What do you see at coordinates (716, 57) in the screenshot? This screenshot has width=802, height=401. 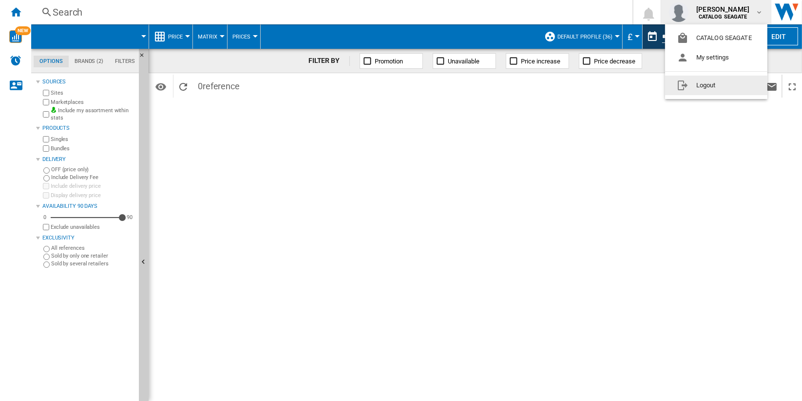 I see `button: My settings` at bounding box center [716, 57].